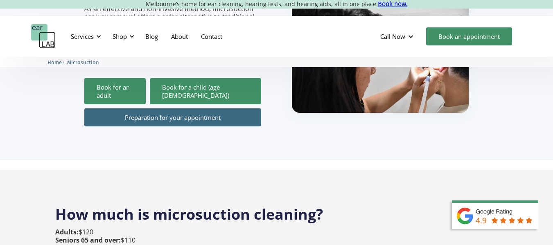  What do you see at coordinates (54, 62) in the screenshot?
I see `span: Home` at bounding box center [54, 62].